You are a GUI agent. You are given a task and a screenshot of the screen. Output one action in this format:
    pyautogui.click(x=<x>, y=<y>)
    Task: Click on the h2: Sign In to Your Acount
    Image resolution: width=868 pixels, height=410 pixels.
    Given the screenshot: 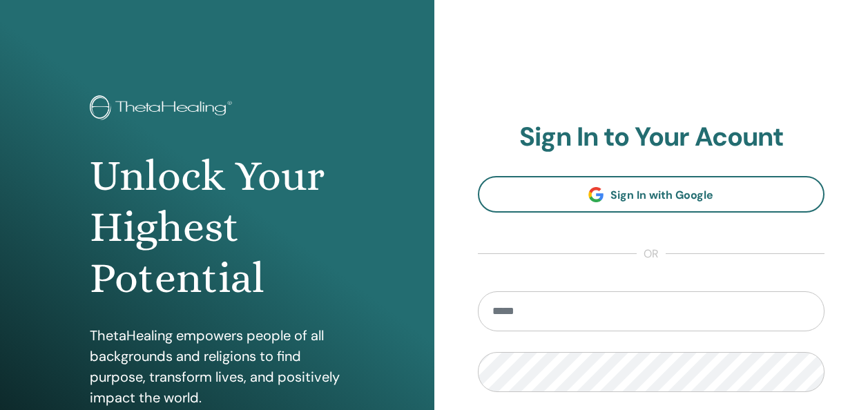 What is the action you would take?
    pyautogui.click(x=651, y=138)
    